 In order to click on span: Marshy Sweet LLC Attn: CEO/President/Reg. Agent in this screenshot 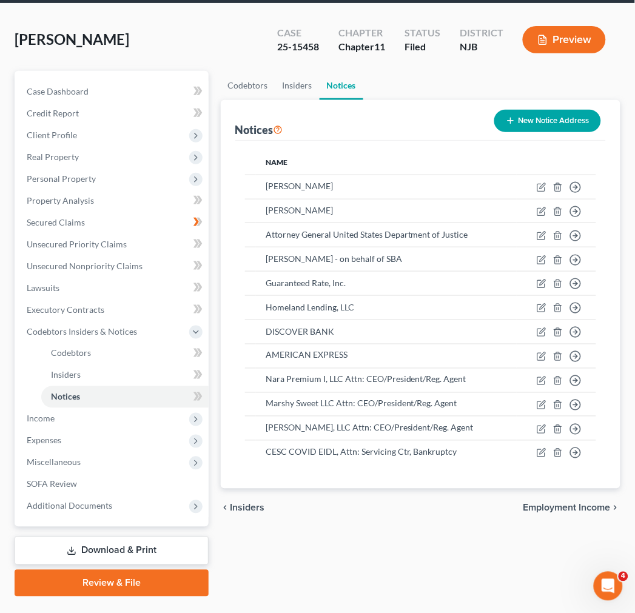, I will do `click(361, 403)`.